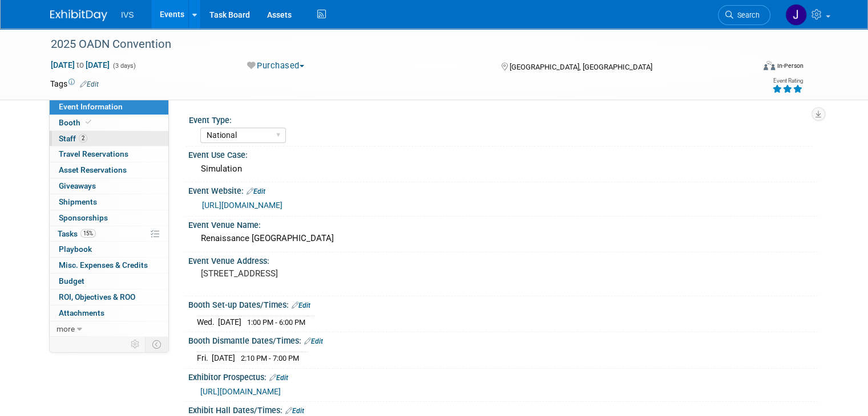 The height and width of the screenshot is (416, 868). I want to click on img: Format-Inperson.png, so click(769, 66).